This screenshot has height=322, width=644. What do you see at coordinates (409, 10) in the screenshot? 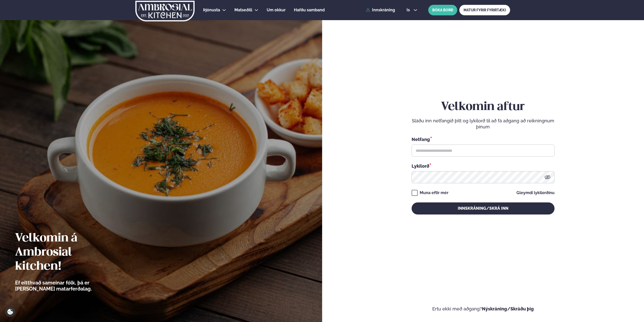
I see `span: is` at bounding box center [409, 10].